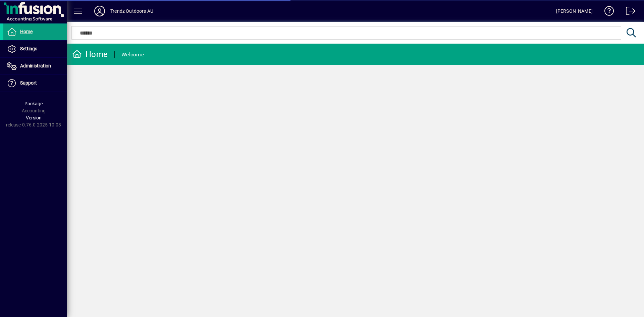  What do you see at coordinates (26, 31) in the screenshot?
I see `span: Home` at bounding box center [26, 31].